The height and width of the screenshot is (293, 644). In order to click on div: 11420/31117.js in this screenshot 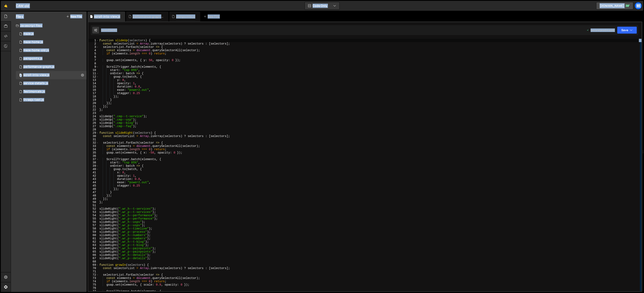, I will do `click(51, 50)`.